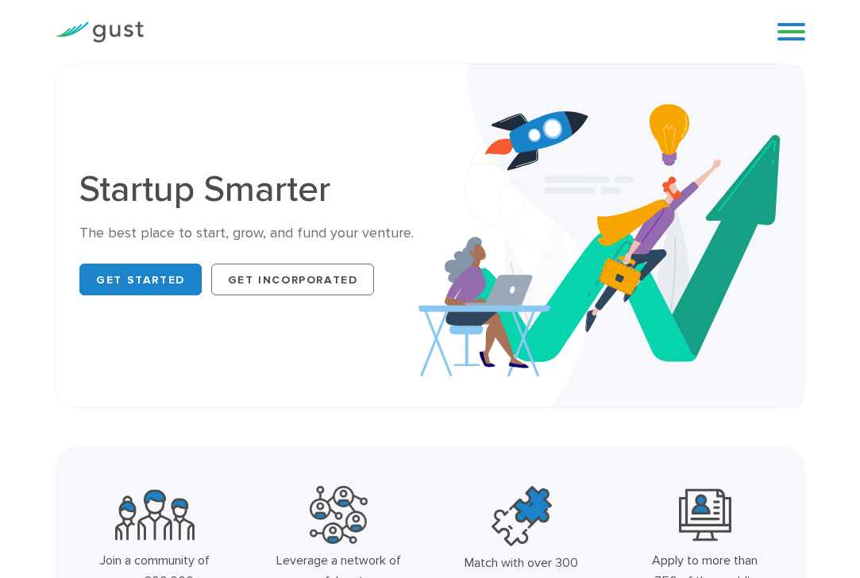 The image size is (860, 578). What do you see at coordinates (141, 280) in the screenshot?
I see `a: Get Started` at bounding box center [141, 280].